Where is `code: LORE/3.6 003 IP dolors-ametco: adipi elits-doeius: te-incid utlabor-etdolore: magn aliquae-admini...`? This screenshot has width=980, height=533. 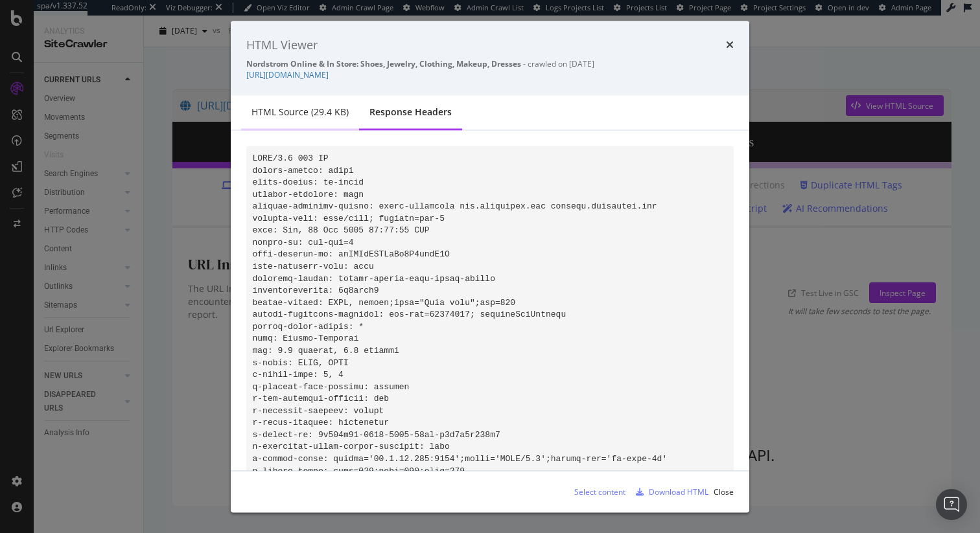
code: LORE/3.6 003 IP dolors-ametco: adipi elits-doeius: te-incid utlabor-etdolore: magn aliquae-admini... is located at coordinates (460, 338).